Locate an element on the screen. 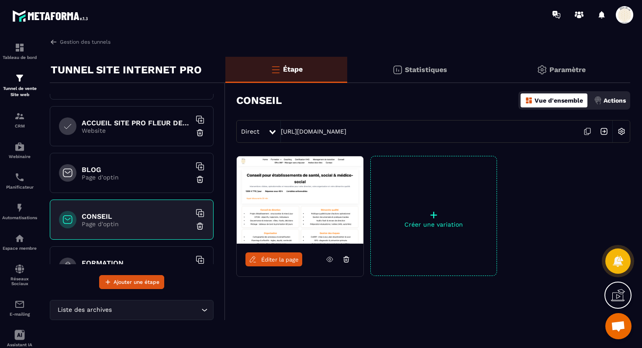 This screenshot has height=348, width=642. img: bars-o.4a397970.svg is located at coordinates (275, 69).